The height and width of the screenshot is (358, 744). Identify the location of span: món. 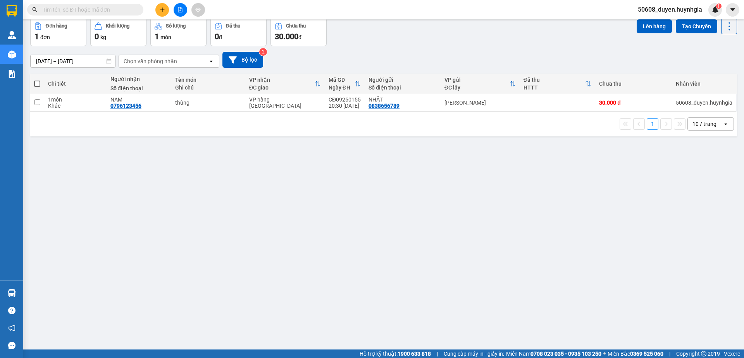
(166, 37).